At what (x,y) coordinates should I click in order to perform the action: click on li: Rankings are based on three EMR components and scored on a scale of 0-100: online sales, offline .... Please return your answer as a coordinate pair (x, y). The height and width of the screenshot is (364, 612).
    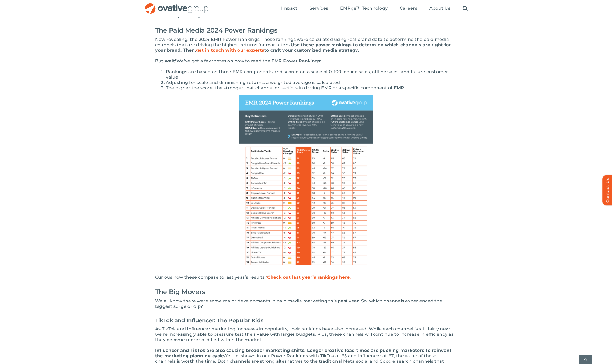
    Looking at the image, I should click on (311, 74).